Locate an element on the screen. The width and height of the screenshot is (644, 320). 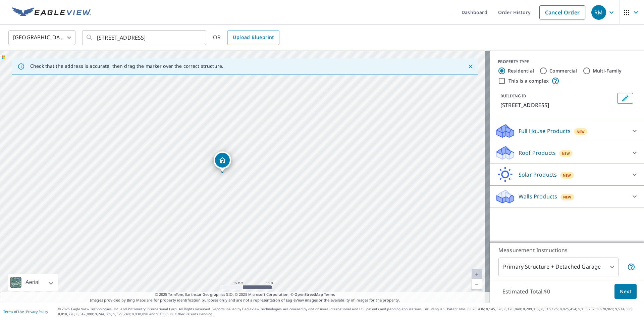
p: Roof Products is located at coordinates (537, 153).